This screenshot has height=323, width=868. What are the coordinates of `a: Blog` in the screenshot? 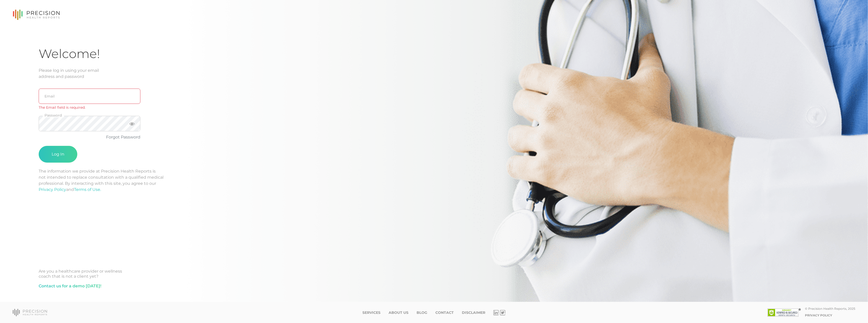 It's located at (422, 312).